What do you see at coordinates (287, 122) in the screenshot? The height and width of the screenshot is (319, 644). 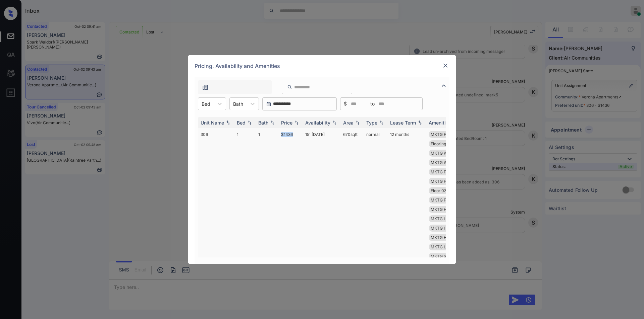 I see `div: Price` at bounding box center [287, 122].